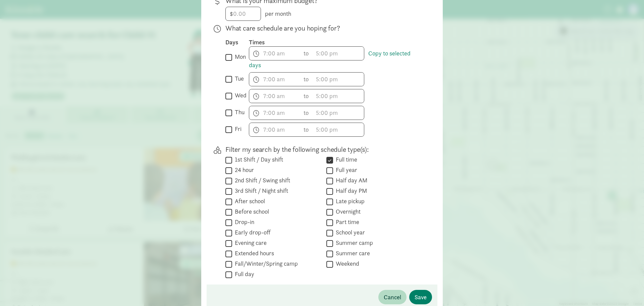 This screenshot has height=306, width=644. Describe the element at coordinates (239, 95) in the screenshot. I see `label: wed` at that location.